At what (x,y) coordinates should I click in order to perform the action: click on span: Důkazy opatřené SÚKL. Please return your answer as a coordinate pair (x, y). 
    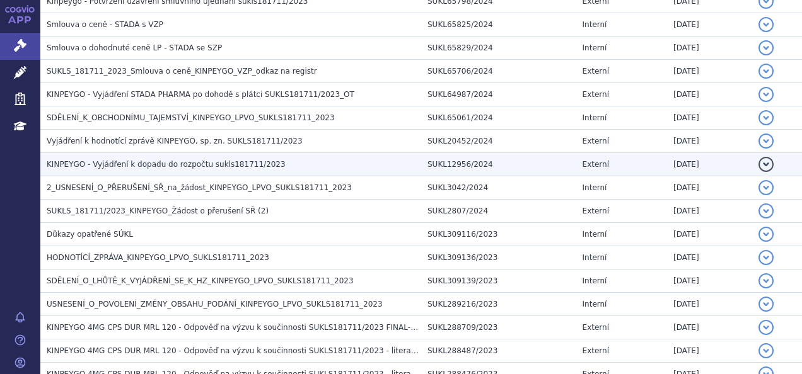
    Looking at the image, I should click on (89, 234).